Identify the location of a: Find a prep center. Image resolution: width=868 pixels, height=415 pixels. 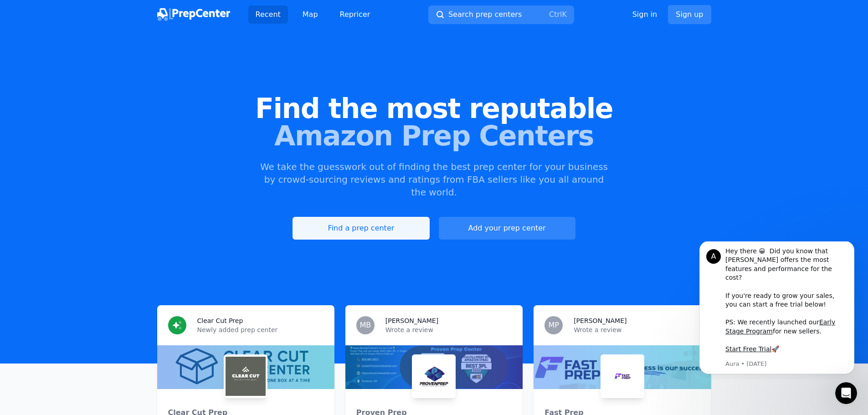
(361, 228).